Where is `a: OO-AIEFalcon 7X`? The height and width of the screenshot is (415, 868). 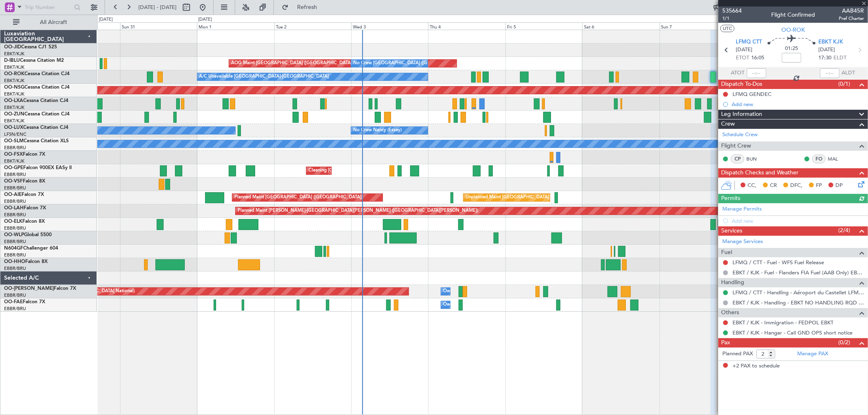
a: OO-AIEFalcon 7X is located at coordinates (24, 195).